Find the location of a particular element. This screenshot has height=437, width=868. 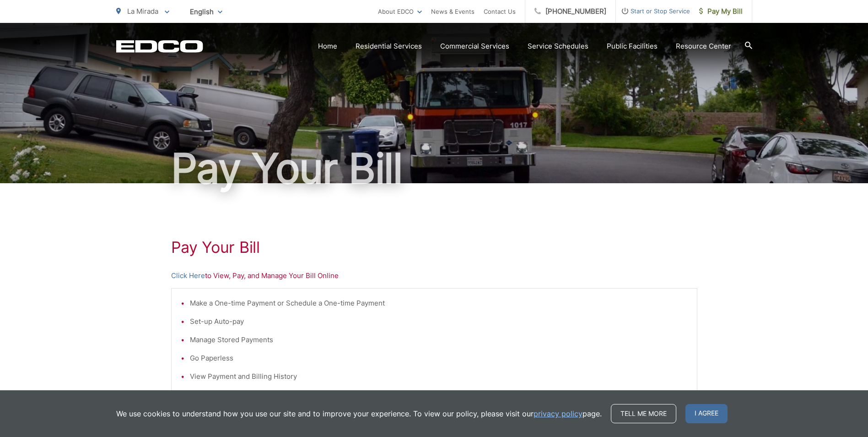

a: Service Schedules is located at coordinates (558, 46).